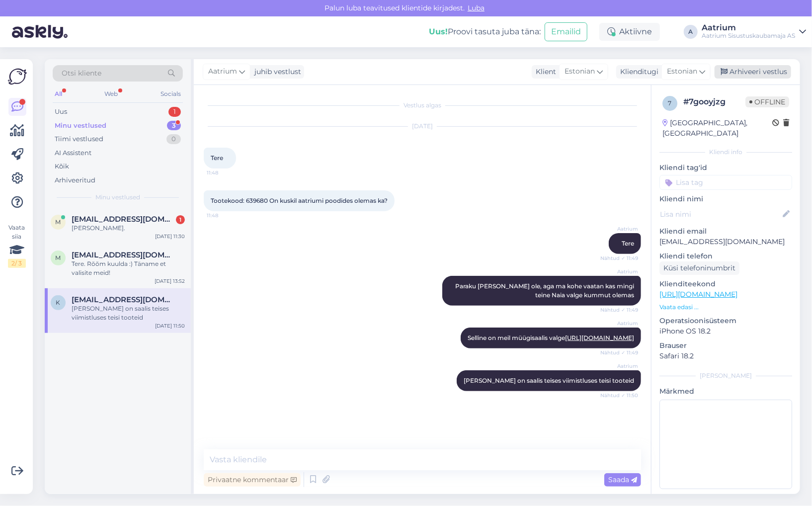 The image size is (812, 506). I want to click on span: maristurkson73@gmail.com, so click(123, 219).